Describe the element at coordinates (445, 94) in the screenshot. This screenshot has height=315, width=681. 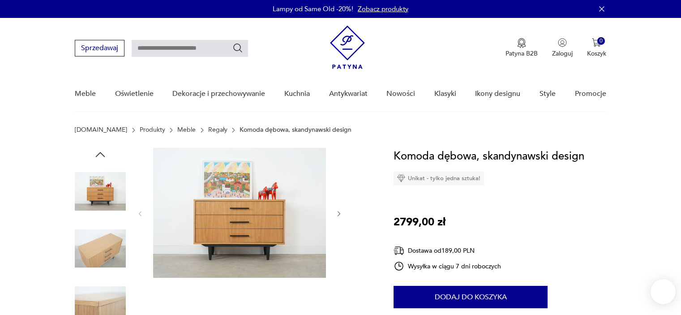
I see `a: Klasyki` at that location.